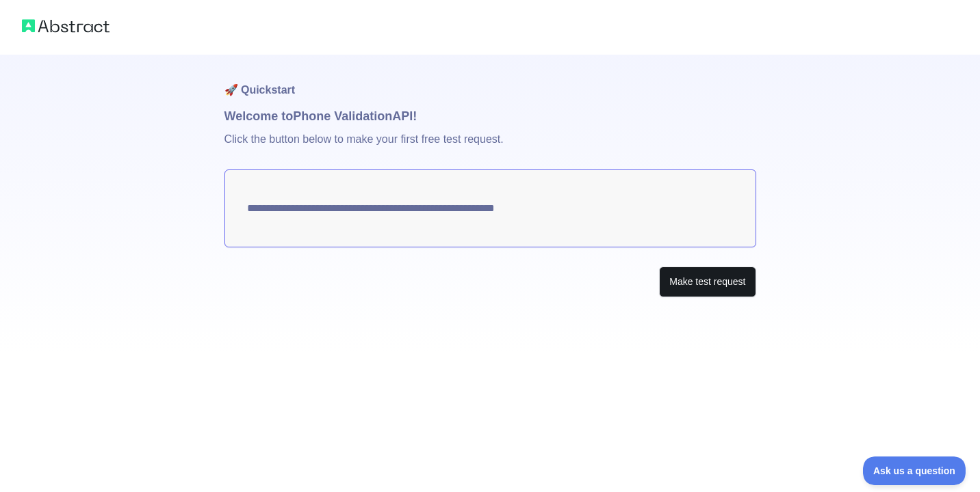 The width and height of the screenshot is (980, 492). Describe the element at coordinates (490, 148) in the screenshot. I see `p: Click the button below to make your first free test request.` at that location.